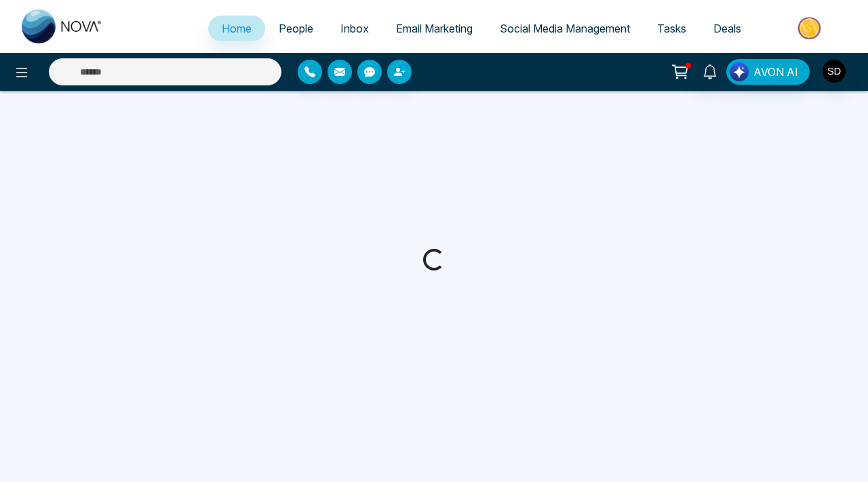 The height and width of the screenshot is (482, 868). What do you see at coordinates (355, 29) in the screenshot?
I see `a: Inbox` at bounding box center [355, 29].